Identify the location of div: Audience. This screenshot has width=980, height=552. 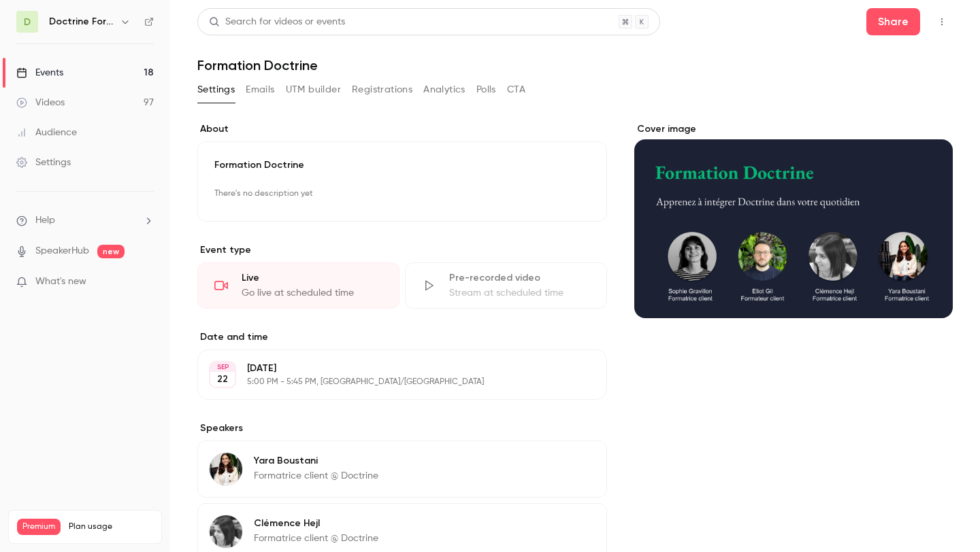
(46, 133).